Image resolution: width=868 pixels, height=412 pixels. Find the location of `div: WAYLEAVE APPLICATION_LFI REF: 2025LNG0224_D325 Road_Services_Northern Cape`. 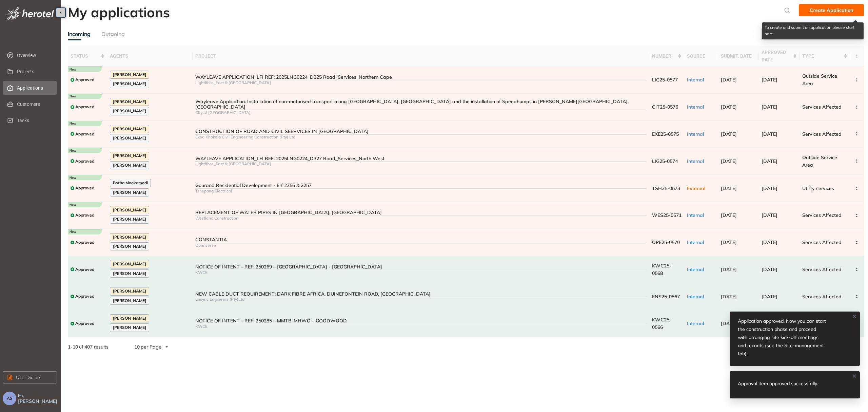

div: WAYLEAVE APPLICATION_LFI REF: 2025LNG0224_D325 Road_Services_Northern Cape is located at coordinates (421, 77).